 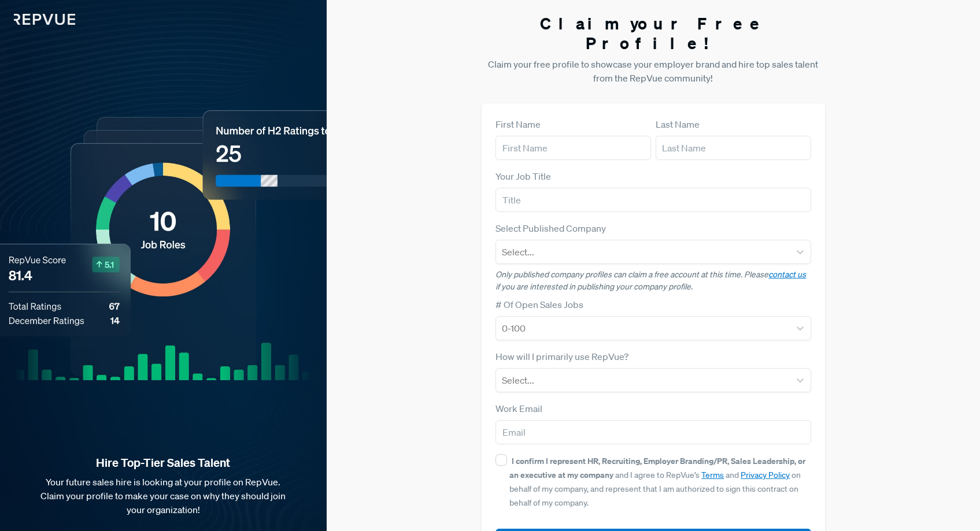 I want to click on label: Work Email, so click(x=519, y=409).